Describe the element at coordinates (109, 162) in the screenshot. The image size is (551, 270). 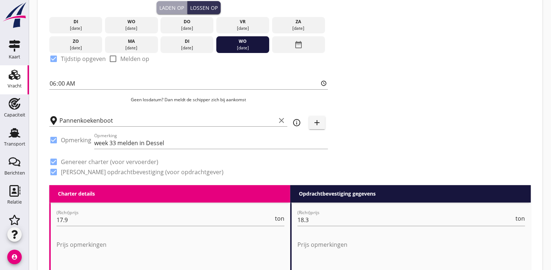
I see `label: Genereer charter (voor vervoerder)` at that location.